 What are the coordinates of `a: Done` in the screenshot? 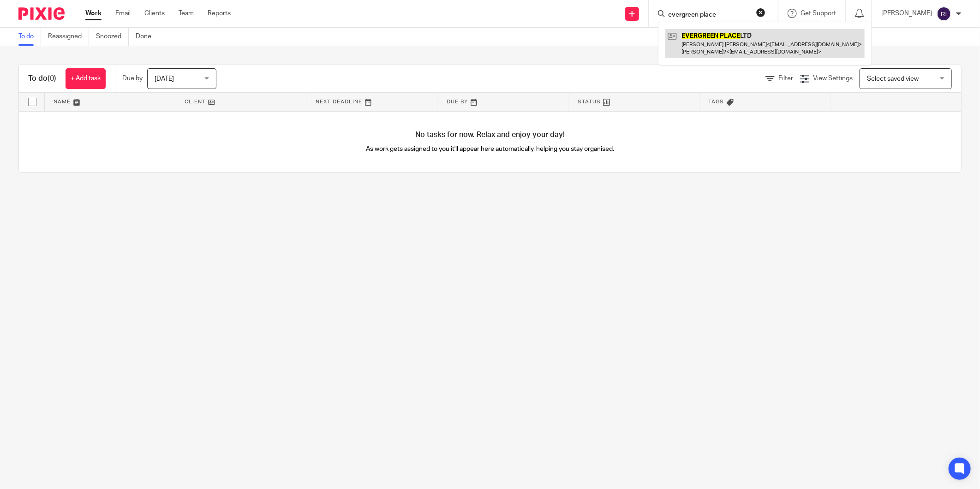 It's located at (147, 36).